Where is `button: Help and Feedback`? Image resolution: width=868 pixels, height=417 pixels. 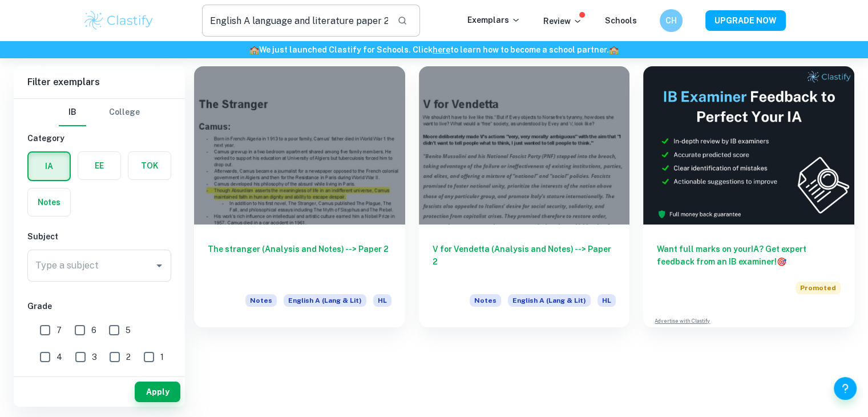 button: Help and Feedback is located at coordinates (845, 389).